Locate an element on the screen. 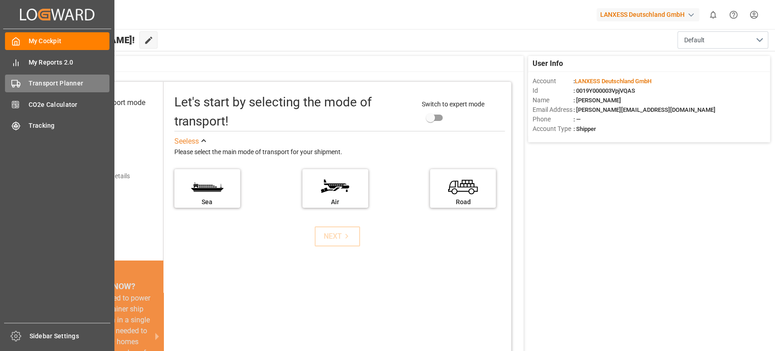 This screenshot has width=775, height=351. span: Sidebar Settings is located at coordinates (70, 336).